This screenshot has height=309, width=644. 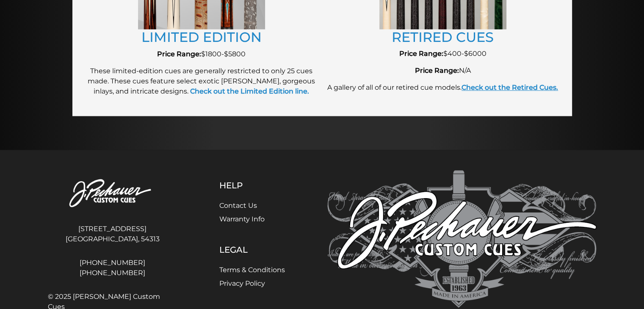 I want to click on a: Check out the Limited Edition line., so click(x=248, y=91).